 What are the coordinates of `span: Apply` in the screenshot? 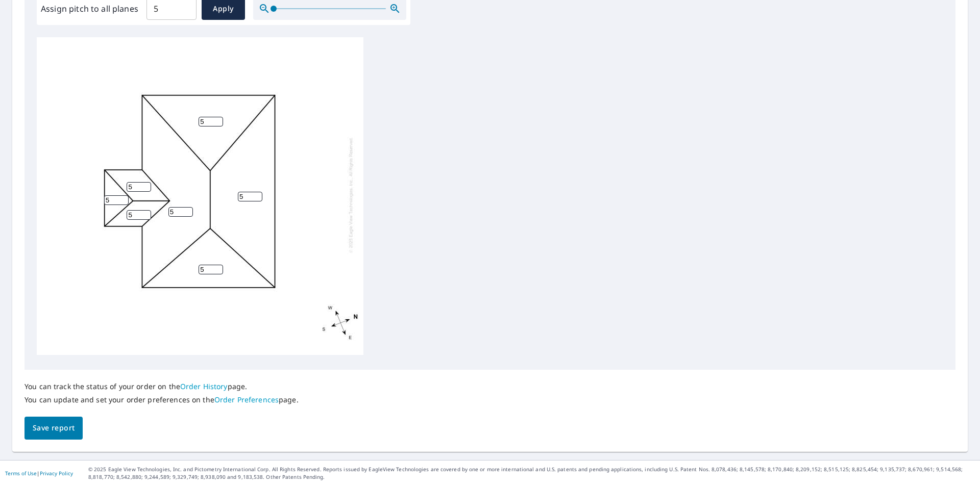 It's located at (223, 8).